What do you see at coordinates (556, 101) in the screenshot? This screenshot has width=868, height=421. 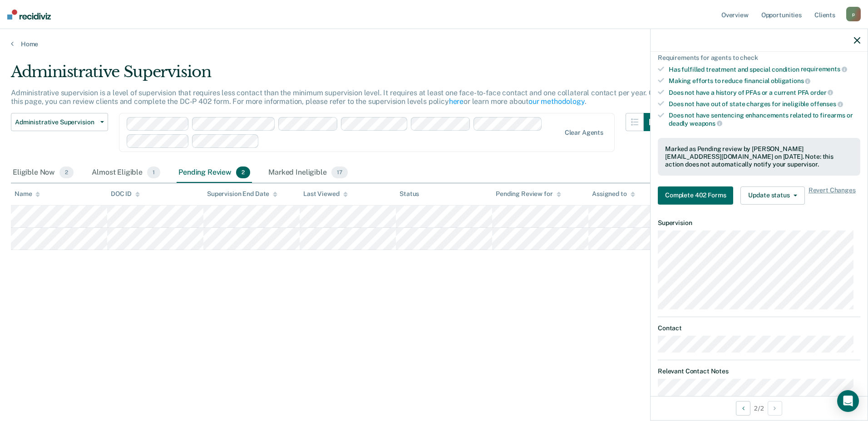 I see `a: our methodology` at bounding box center [556, 101].